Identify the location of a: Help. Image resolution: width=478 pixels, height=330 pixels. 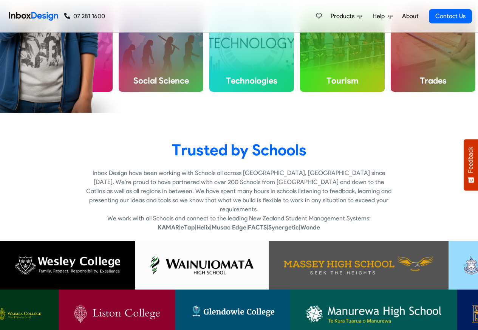
(382, 16).